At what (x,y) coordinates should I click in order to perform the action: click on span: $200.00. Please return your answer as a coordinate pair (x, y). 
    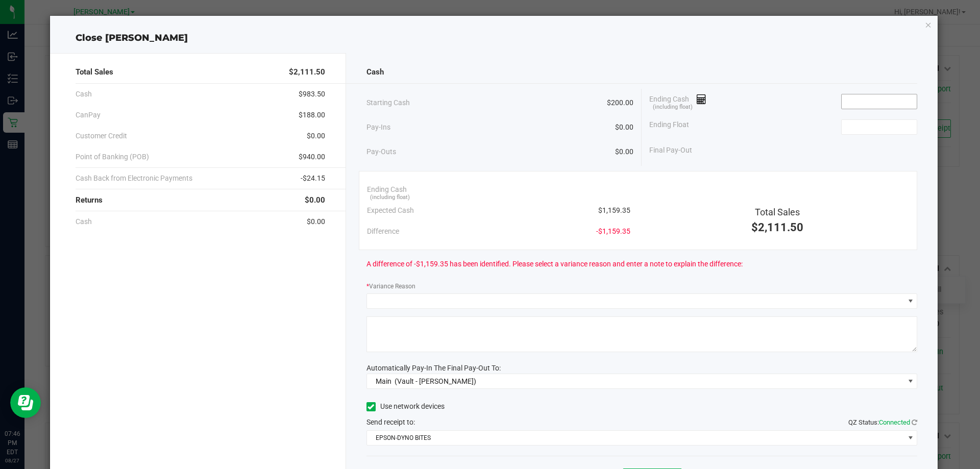
    Looking at the image, I should click on (620, 103).